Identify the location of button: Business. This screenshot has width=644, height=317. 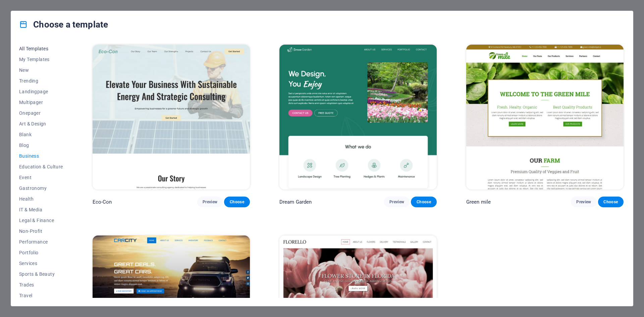
(41, 156).